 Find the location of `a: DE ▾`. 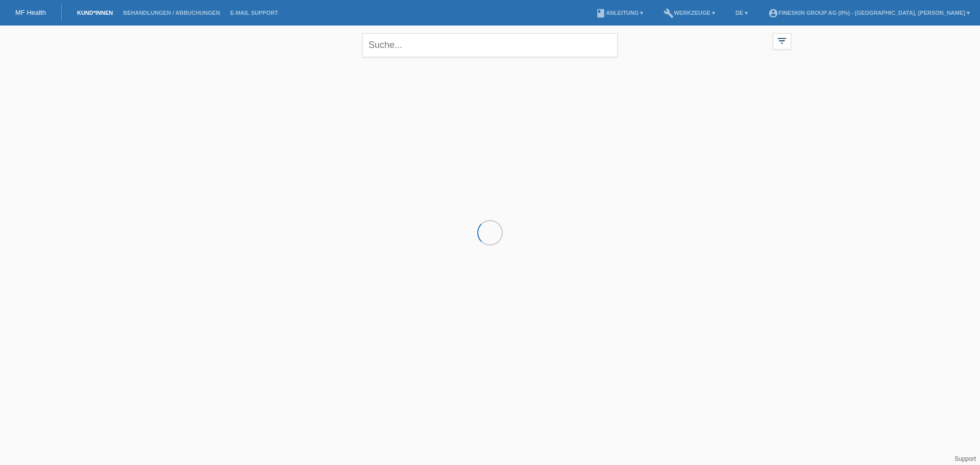

a: DE ▾ is located at coordinates (742, 12).